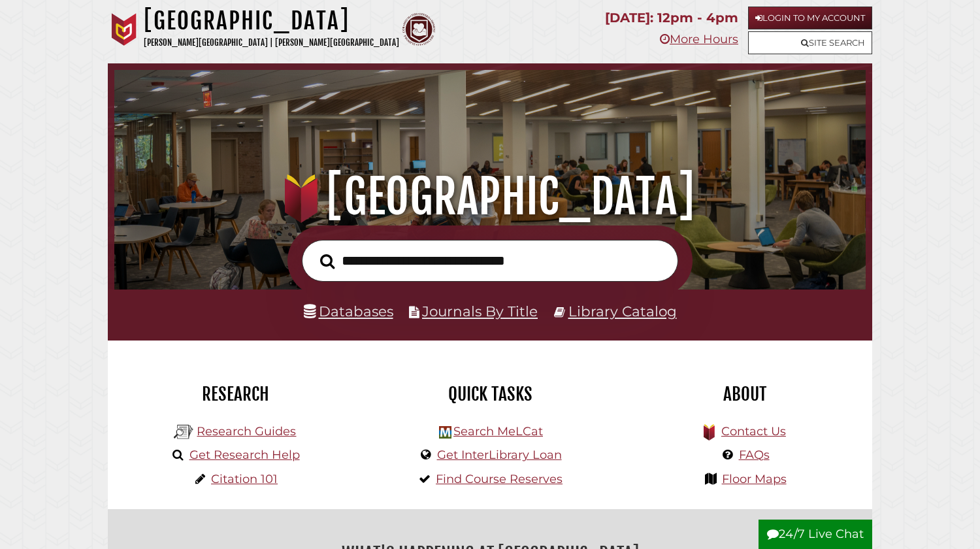 Image resolution: width=980 pixels, height=549 pixels. Describe the element at coordinates (419, 30) in the screenshot. I see `img: Calvin Theological Seminary` at that location.